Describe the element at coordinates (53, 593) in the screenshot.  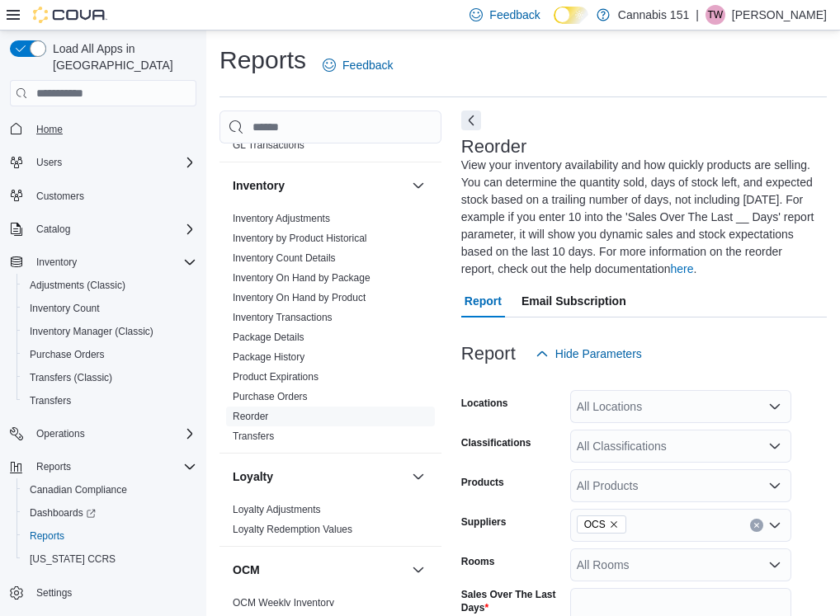
I see `span: Settings` at that location.